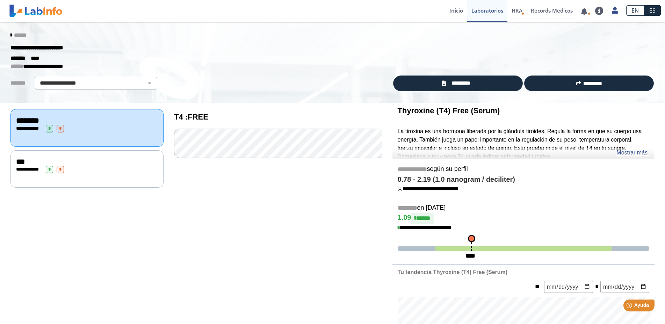 The height and width of the screenshot is (324, 665). Describe the element at coordinates (523, 169) in the screenshot. I see `h5: según su perfil` at that location.